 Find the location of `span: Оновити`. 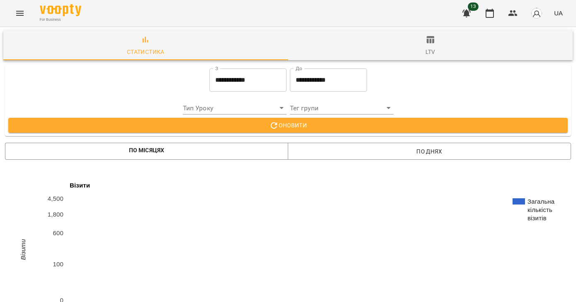

span: Оновити is located at coordinates (288, 125).